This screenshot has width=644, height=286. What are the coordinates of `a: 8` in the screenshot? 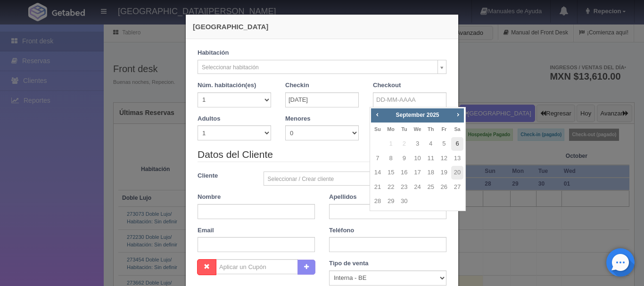 It's located at (391, 159).